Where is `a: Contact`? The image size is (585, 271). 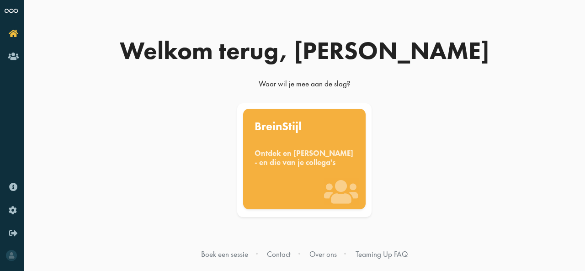
a: Contact is located at coordinates (279, 254).